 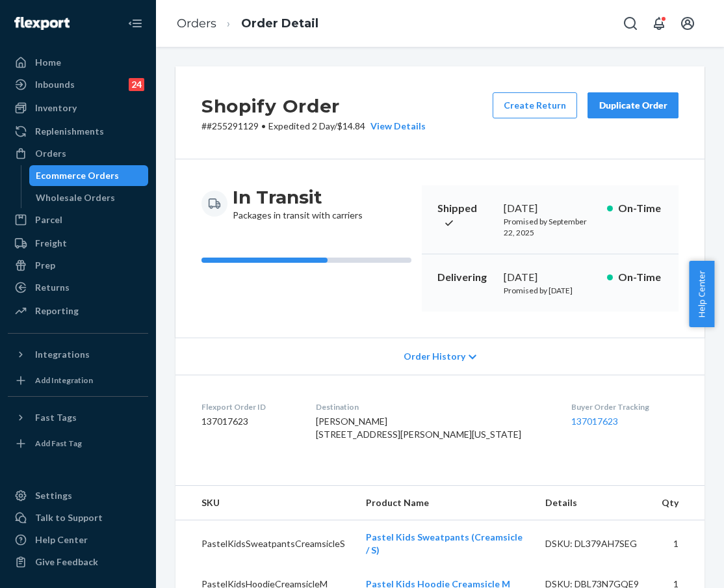 I want to click on button: Give Feedback, so click(x=78, y=561).